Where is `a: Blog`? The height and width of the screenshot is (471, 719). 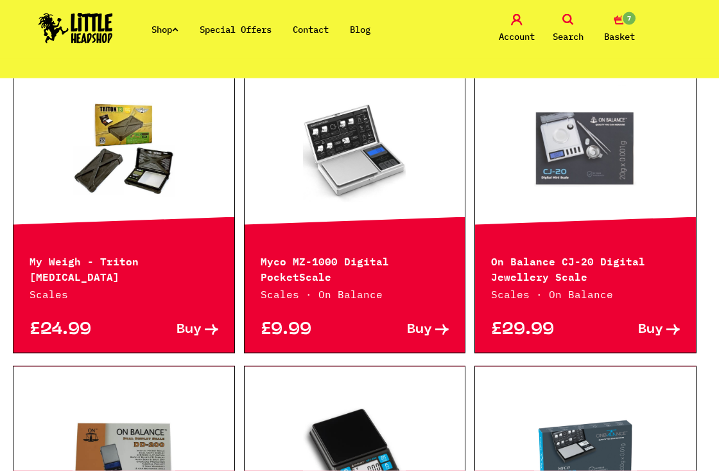 a: Blog is located at coordinates (360, 30).